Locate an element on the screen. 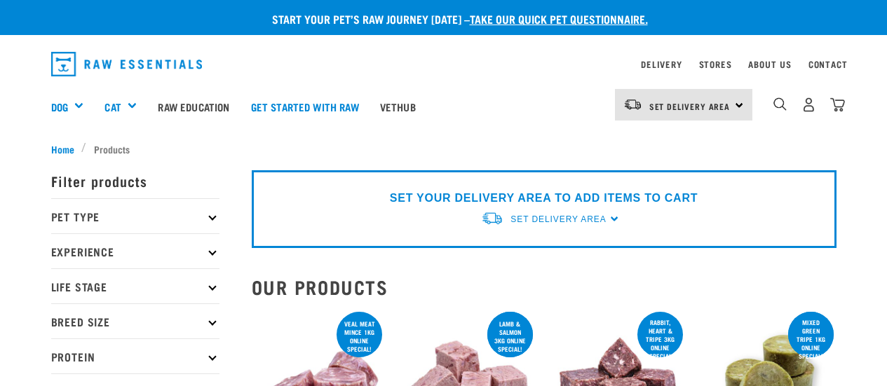 The height and width of the screenshot is (386, 887). img: user.png is located at coordinates (809, 105).